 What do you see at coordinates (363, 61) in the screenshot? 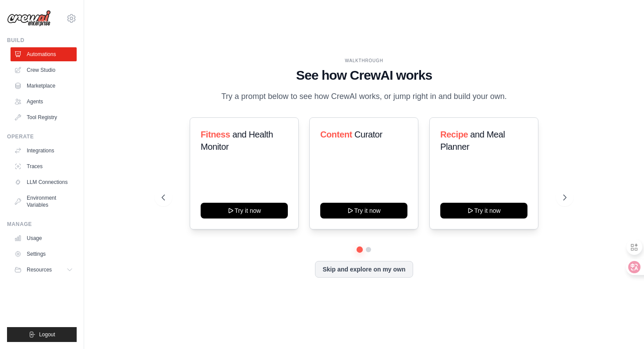
I see `div: WALKTHROUGH` at bounding box center [363, 61].